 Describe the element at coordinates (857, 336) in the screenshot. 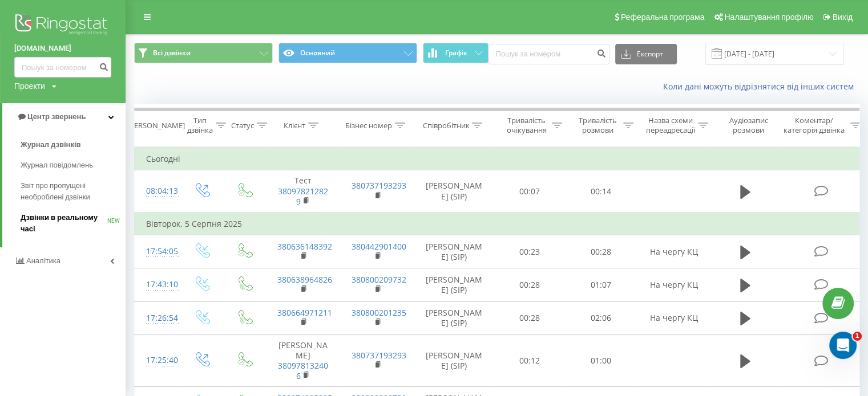

I see `span: 1` at that location.